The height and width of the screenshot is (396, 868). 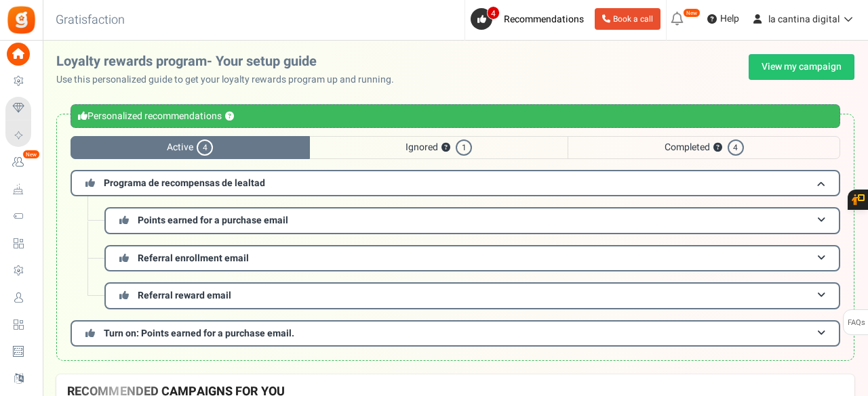 What do you see at coordinates (627, 19) in the screenshot?
I see `a: Book a call` at bounding box center [627, 19].